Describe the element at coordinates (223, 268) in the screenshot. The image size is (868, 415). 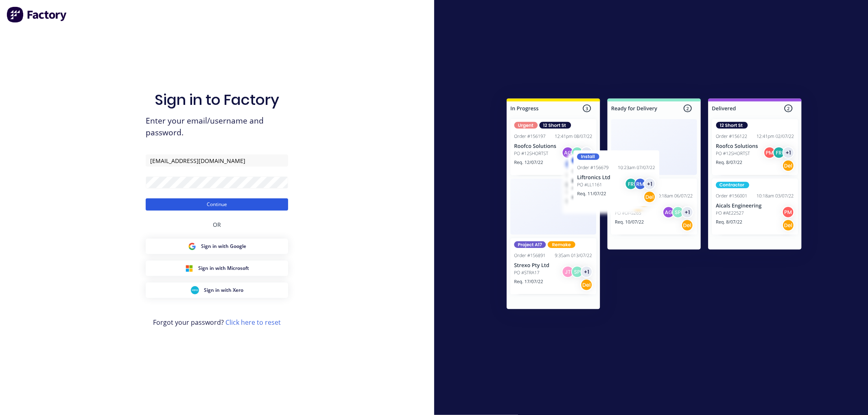
I see `span: Sign in with Microsoft` at that location.